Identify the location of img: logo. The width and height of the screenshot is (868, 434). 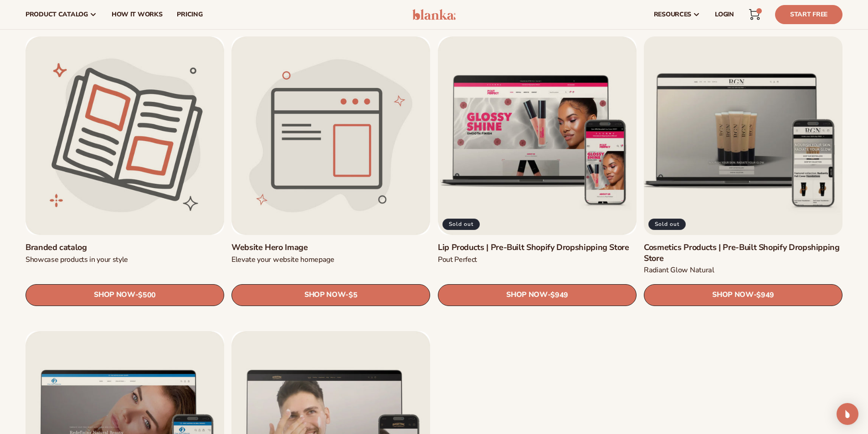
(434, 14).